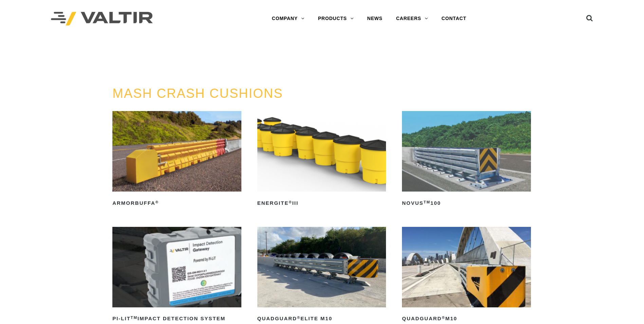 The height and width of the screenshot is (324, 644). What do you see at coordinates (289, 19) in the screenshot?
I see `a: COMPANY` at bounding box center [289, 19].